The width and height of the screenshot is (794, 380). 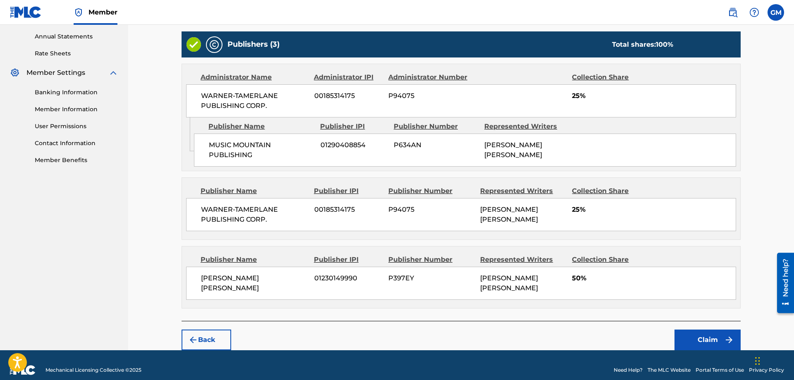 What do you see at coordinates (77, 36) in the screenshot?
I see `a: Annual Statements` at bounding box center [77, 36].